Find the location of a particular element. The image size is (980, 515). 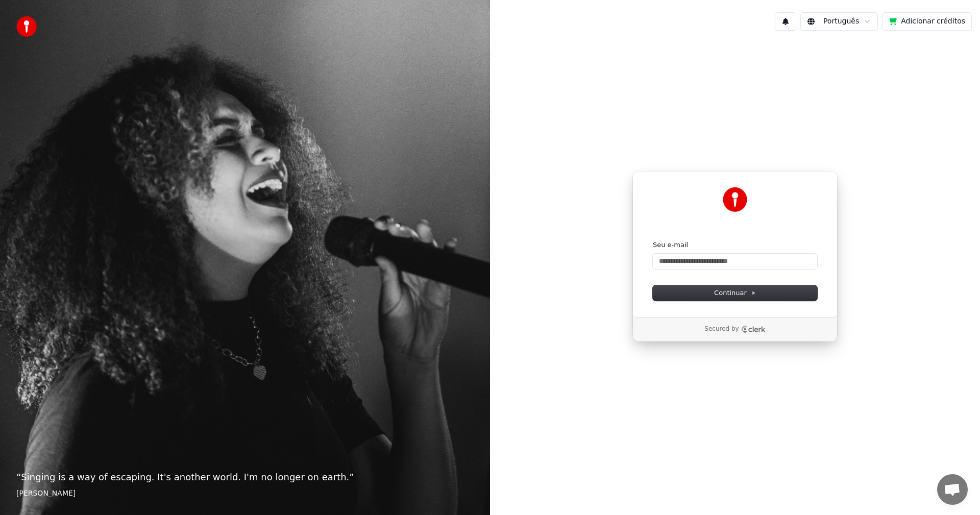

a: Clerk logo is located at coordinates (754, 330).